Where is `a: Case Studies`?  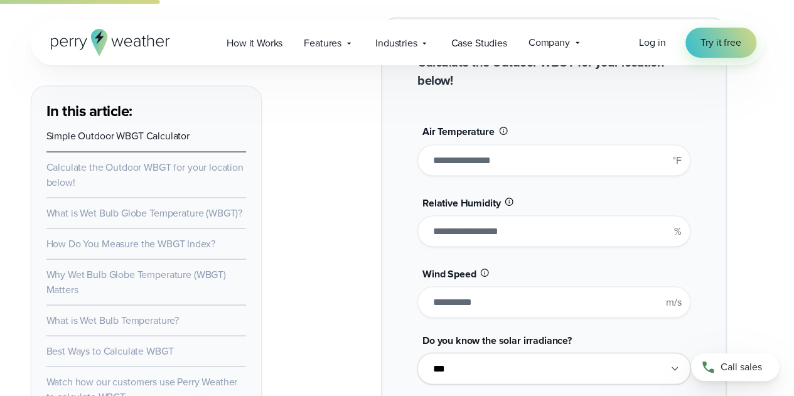
a: Case Studies is located at coordinates (478, 43).